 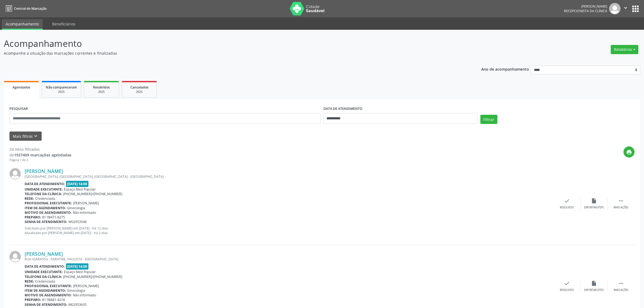 What do you see at coordinates (25, 8) in the screenshot?
I see `a: Central de Marcação` at bounding box center [25, 8].